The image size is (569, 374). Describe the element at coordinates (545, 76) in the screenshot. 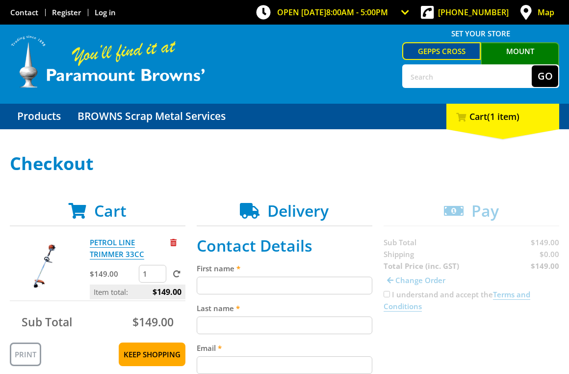

I see `button: Go` at that location.